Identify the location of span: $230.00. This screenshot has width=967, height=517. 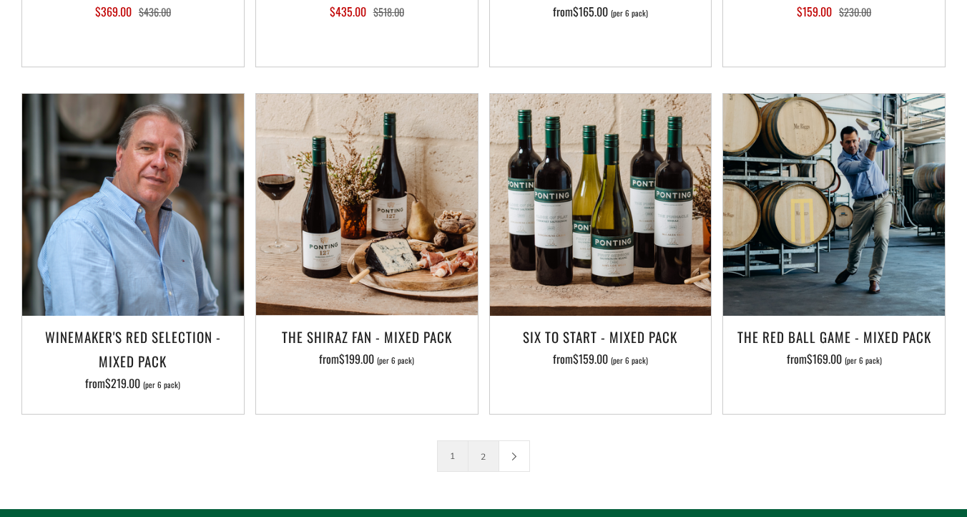
(855, 11).